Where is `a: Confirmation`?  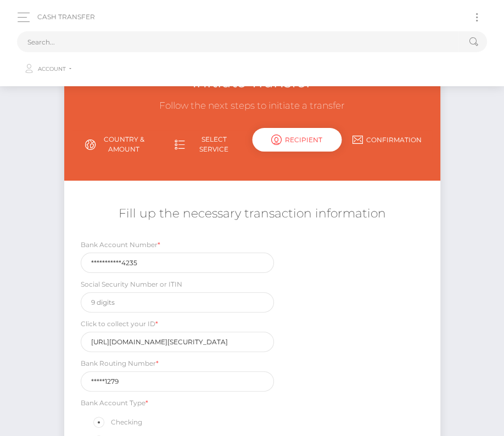 a: Confirmation is located at coordinates (387, 139).